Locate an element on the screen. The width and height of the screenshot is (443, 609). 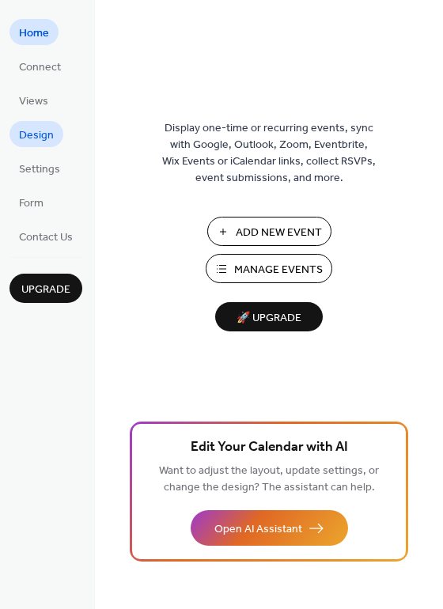
span: Upgrade is located at coordinates (46, 289).